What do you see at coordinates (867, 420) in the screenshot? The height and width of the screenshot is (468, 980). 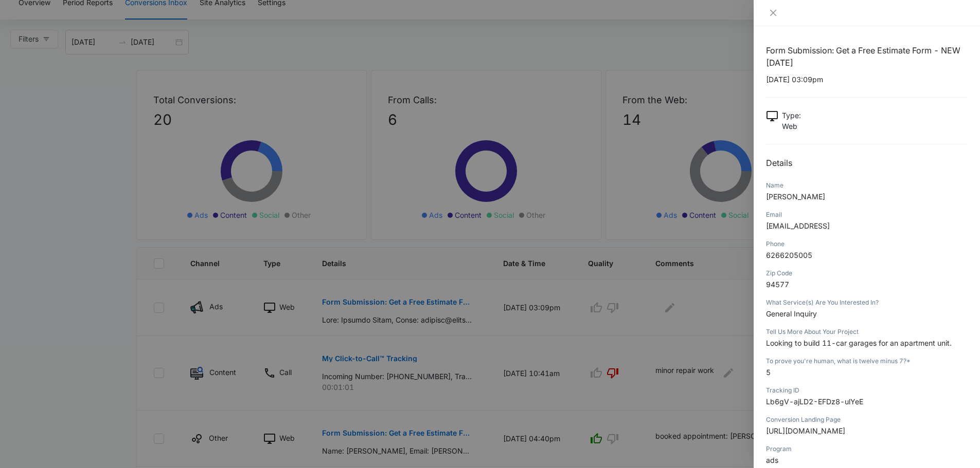 I see `div: Conversion Landing Page` at bounding box center [867, 420].